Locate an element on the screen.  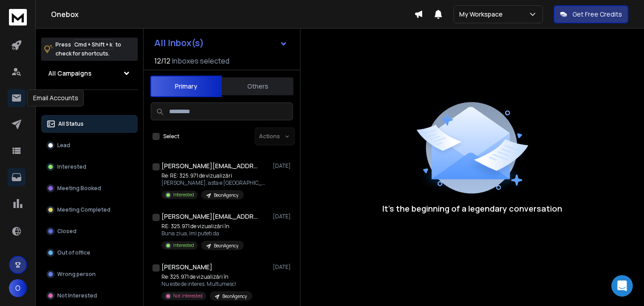
p: RE: 325.971 de vizualizări în is located at coordinates (203, 226).